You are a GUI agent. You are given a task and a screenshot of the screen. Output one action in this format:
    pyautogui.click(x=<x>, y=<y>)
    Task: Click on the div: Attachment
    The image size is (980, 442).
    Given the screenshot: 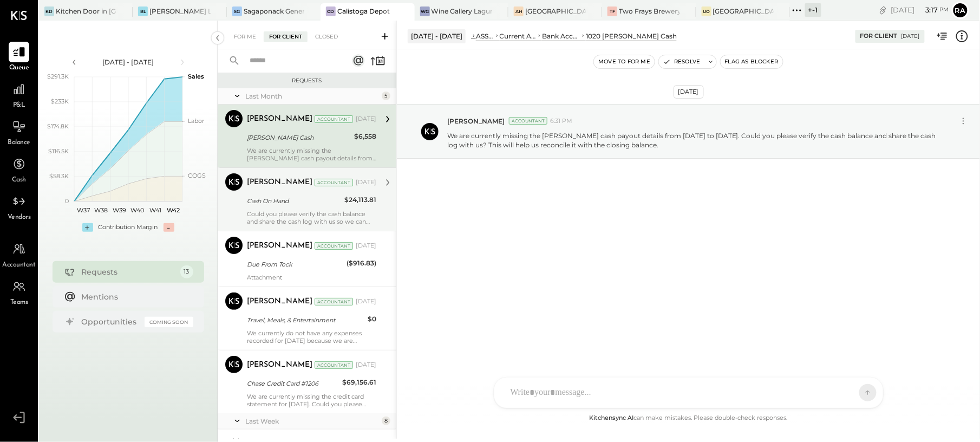 What is the action you would take?
    pyautogui.click(x=312, y=277)
    